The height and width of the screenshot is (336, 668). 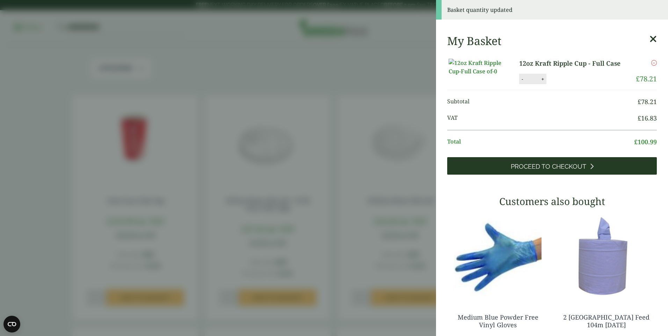 What do you see at coordinates (647, 118) in the screenshot?
I see `bdi: 16.83` at bounding box center [647, 118].